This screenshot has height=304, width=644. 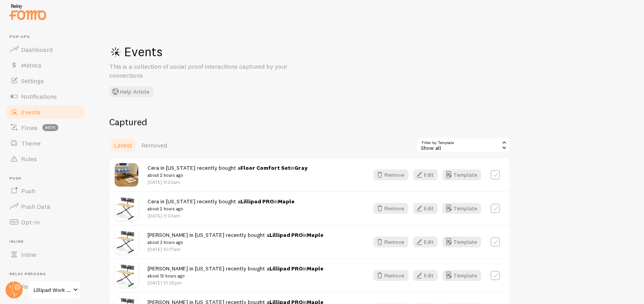 What do you see at coordinates (131, 92) in the screenshot?
I see `button: Help Article` at bounding box center [131, 92].